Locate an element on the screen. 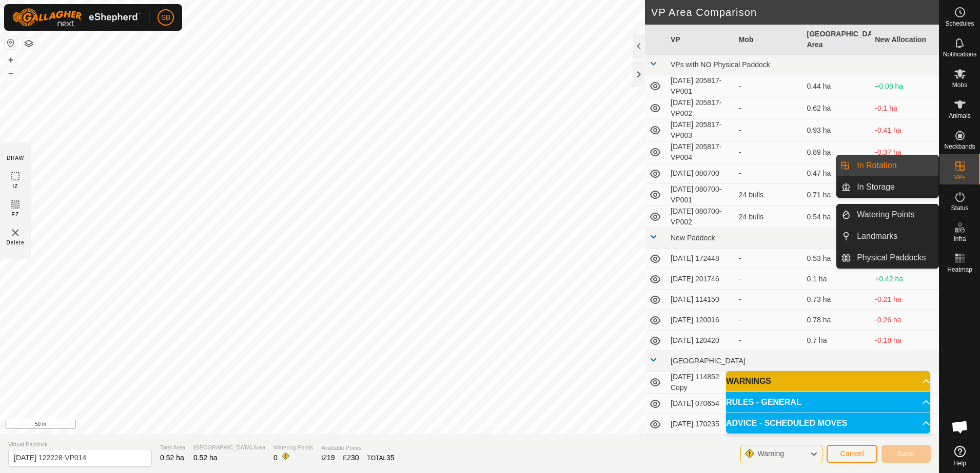  td: +0.42 ha is located at coordinates (904, 279).